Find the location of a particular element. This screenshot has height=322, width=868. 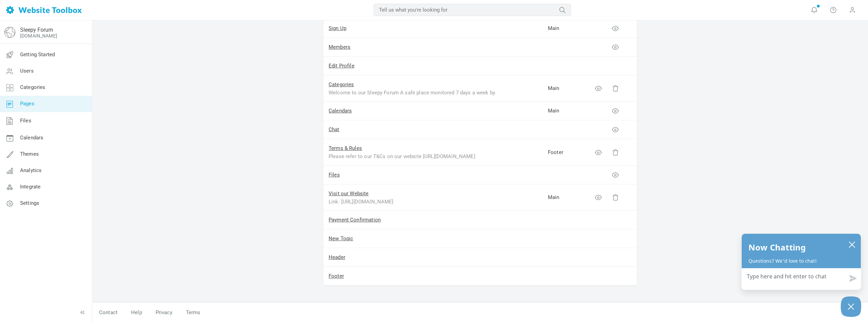

a: Files is located at coordinates (334, 175).